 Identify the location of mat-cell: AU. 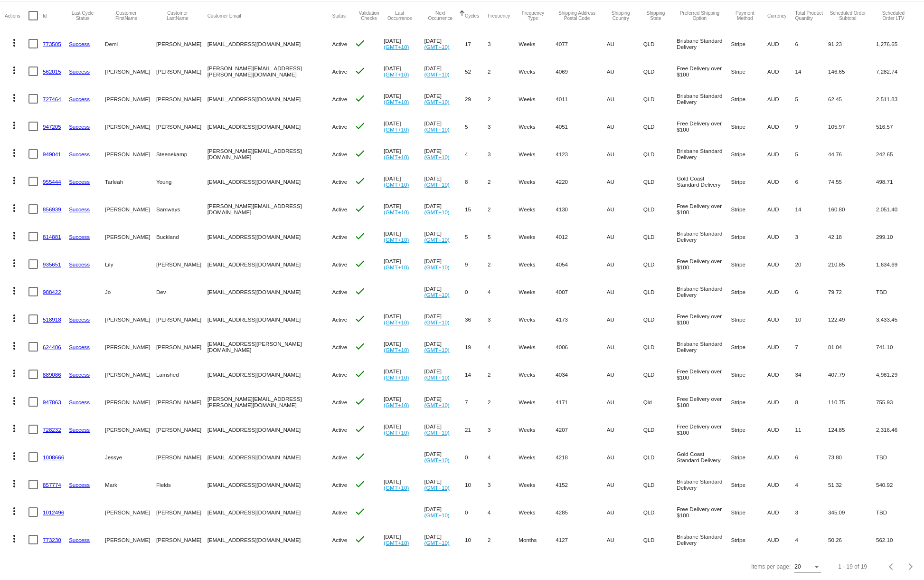
(625, 347).